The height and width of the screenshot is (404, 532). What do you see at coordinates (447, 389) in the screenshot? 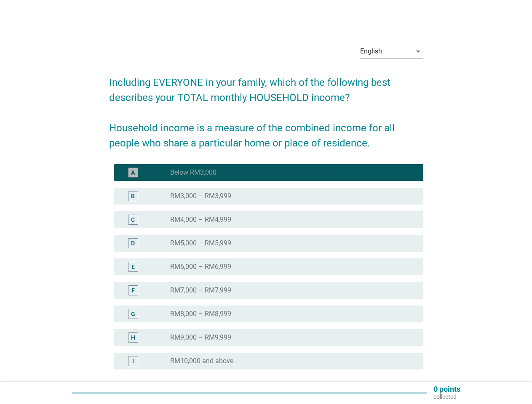
I see `p: 0 points` at bounding box center [447, 389].